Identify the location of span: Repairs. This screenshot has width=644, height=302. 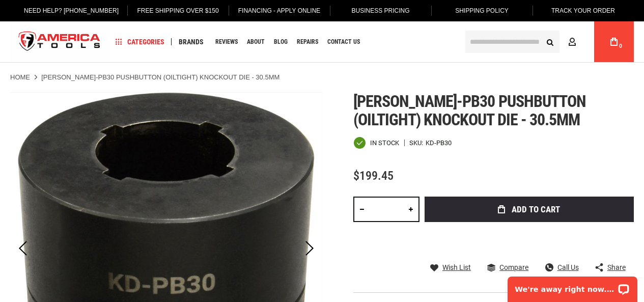
(307, 42).